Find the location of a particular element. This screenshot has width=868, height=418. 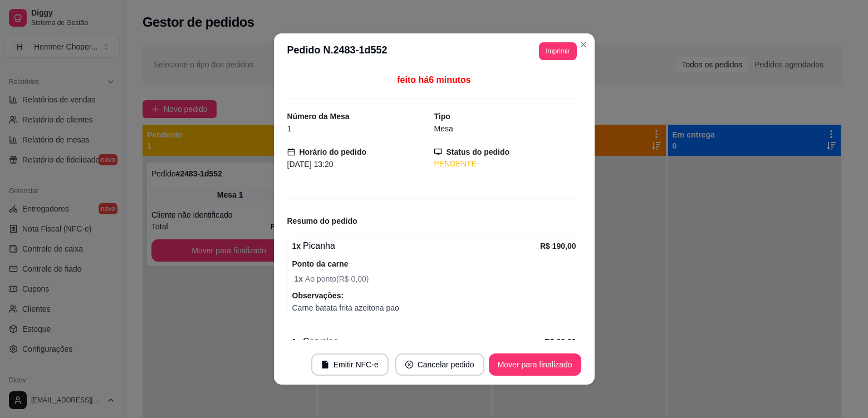

button: close-circleCancelar pedido is located at coordinates (440, 365).